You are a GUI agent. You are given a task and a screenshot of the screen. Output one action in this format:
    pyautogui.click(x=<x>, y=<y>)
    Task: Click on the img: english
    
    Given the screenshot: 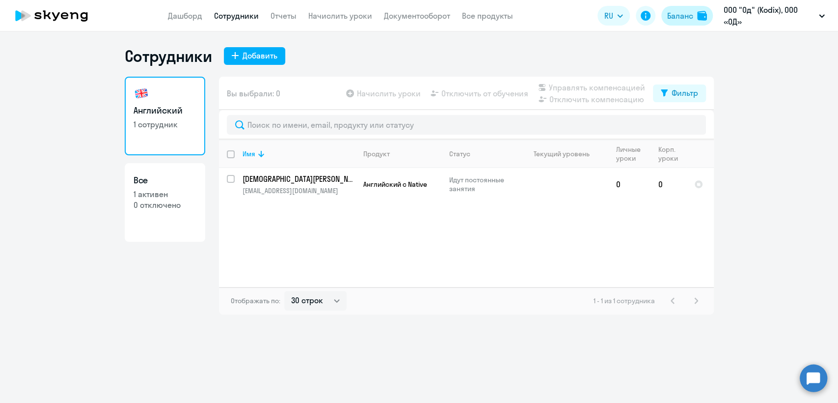 What is the action you would take?
    pyautogui.click(x=141, y=93)
    